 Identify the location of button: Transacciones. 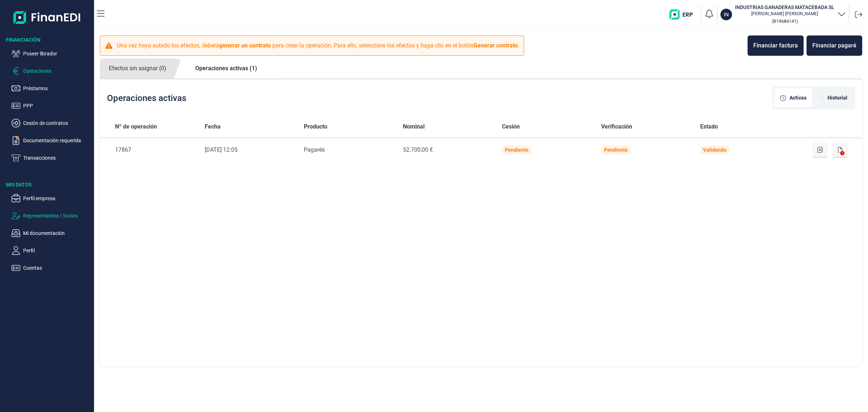
(51, 158).